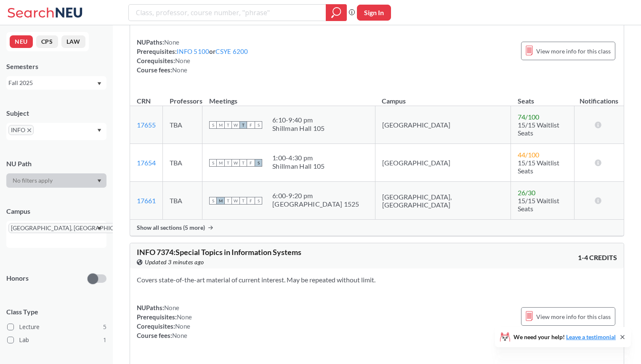  I want to click on th: Meetings, so click(289, 97).